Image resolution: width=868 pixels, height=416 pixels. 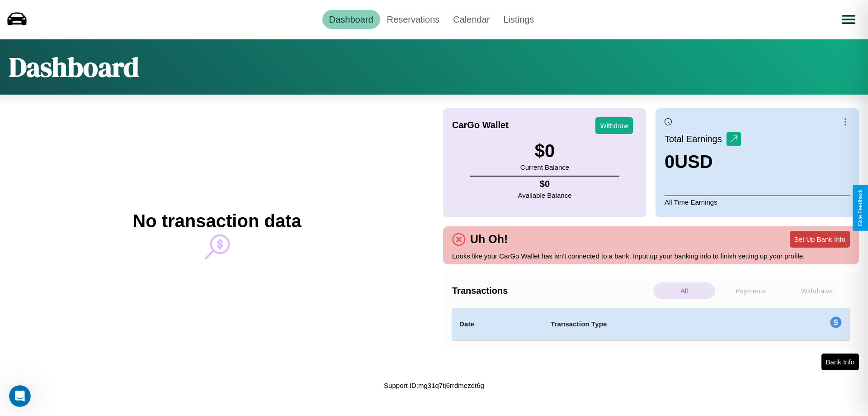 I want to click on p: Current Balance, so click(x=545, y=167).